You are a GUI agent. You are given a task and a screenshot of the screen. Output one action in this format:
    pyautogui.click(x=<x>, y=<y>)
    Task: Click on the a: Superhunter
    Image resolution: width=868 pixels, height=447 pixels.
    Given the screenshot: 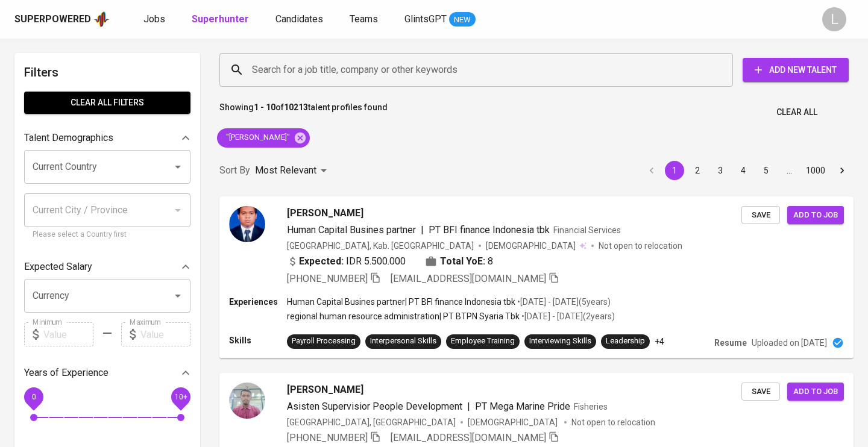 What is the action you would take?
    pyautogui.click(x=221, y=19)
    